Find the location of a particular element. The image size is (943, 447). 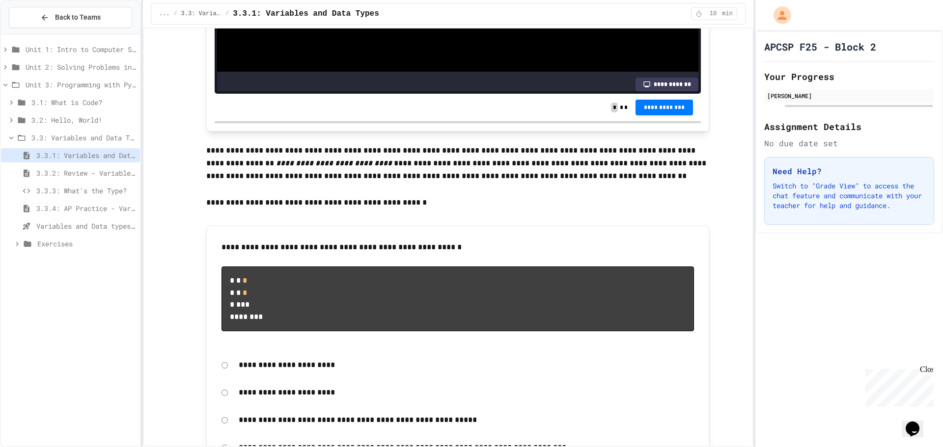

div: Chat with us now!Close is located at coordinates (36, 33).